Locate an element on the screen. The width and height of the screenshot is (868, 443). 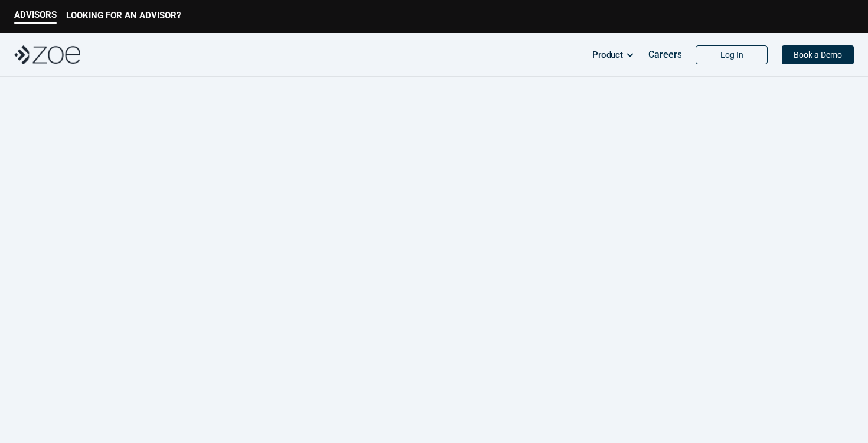
p: Careers is located at coordinates (665, 55).